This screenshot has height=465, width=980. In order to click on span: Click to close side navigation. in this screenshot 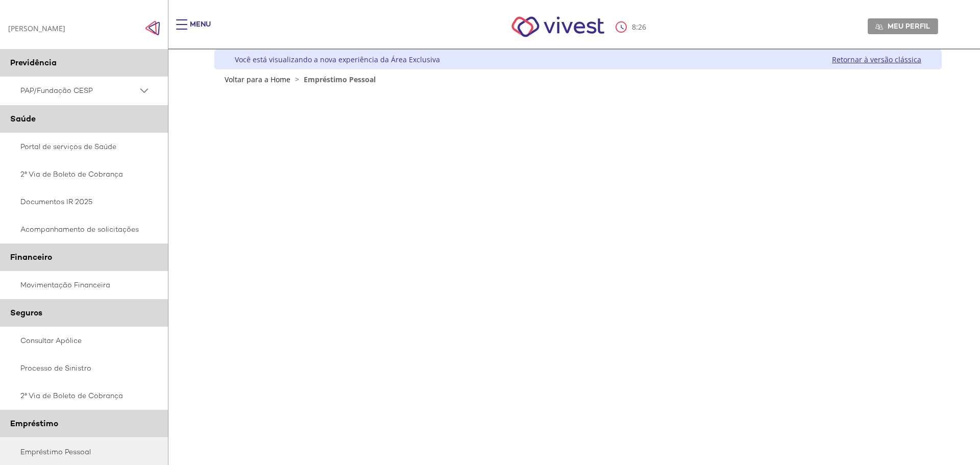, I will do `click(153, 28)`.